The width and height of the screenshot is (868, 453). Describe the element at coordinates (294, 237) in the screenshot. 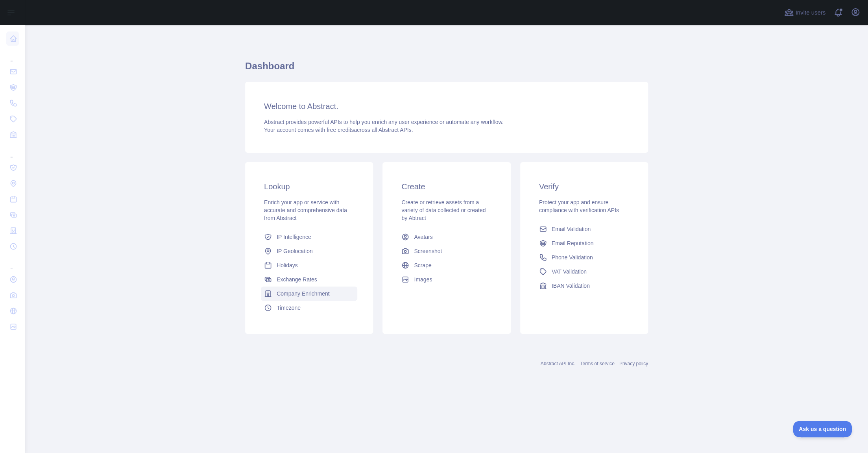

I see `span: IP Intelligence` at that location.